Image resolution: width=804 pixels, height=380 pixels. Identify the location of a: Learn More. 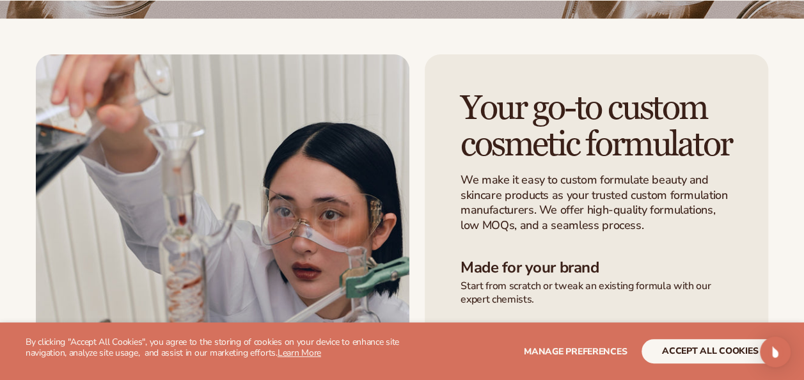
(299, 352).